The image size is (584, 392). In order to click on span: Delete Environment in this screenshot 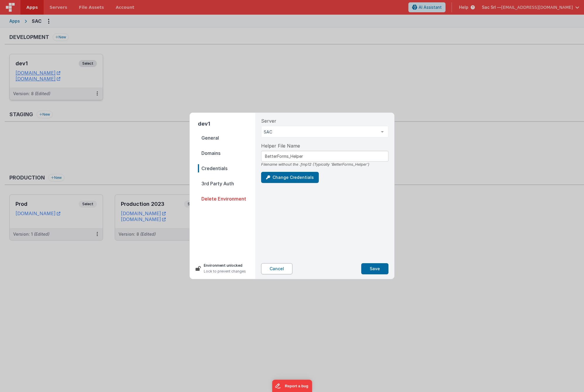, I will do `click(227, 199)`.